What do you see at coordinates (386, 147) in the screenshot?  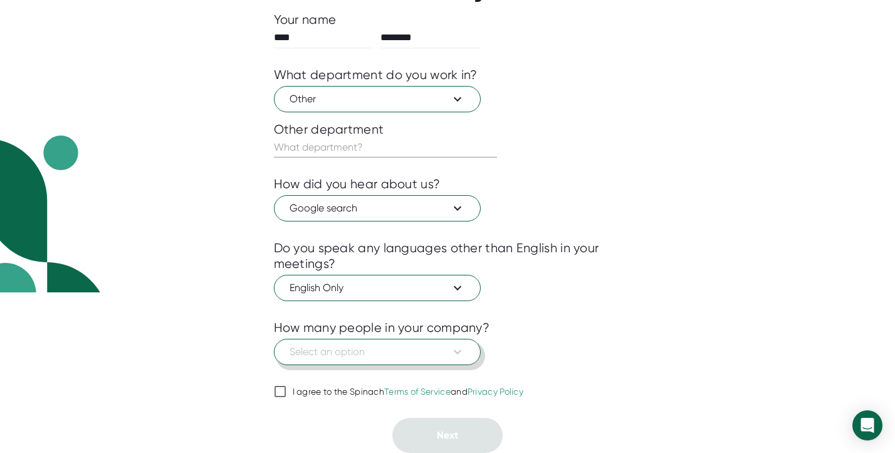 I see `input: What department?` at bounding box center [386, 147].